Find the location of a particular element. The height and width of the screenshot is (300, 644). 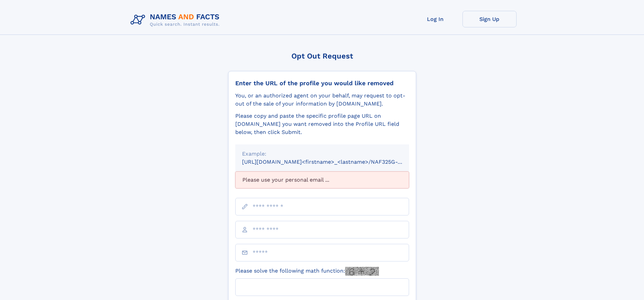

a: Log In is located at coordinates (436, 19).